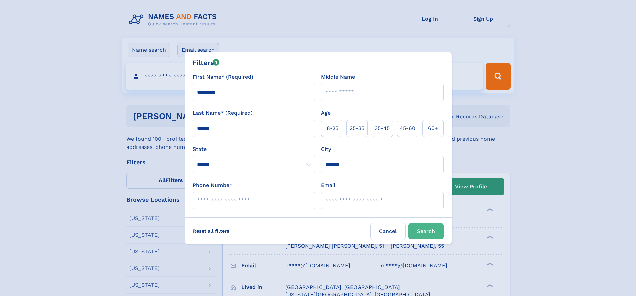 This screenshot has width=636, height=296. Describe the element at coordinates (426, 231) in the screenshot. I see `button: Search` at that location.